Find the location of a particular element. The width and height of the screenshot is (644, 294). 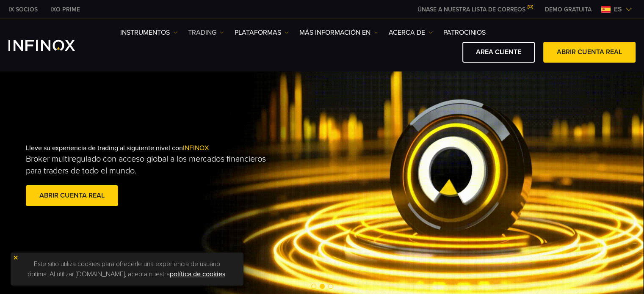

a: PLATAFORMAS is located at coordinates (262, 33).